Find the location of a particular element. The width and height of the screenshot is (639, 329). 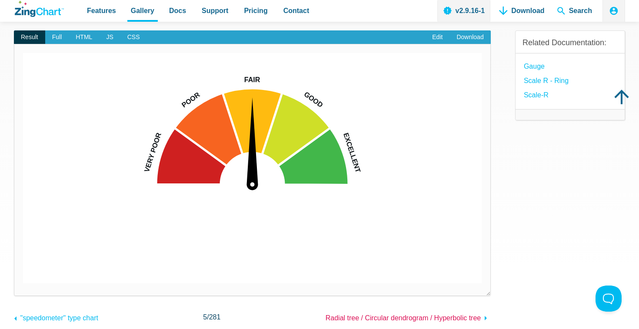

span: "speedometer" type chart is located at coordinates (59, 318).